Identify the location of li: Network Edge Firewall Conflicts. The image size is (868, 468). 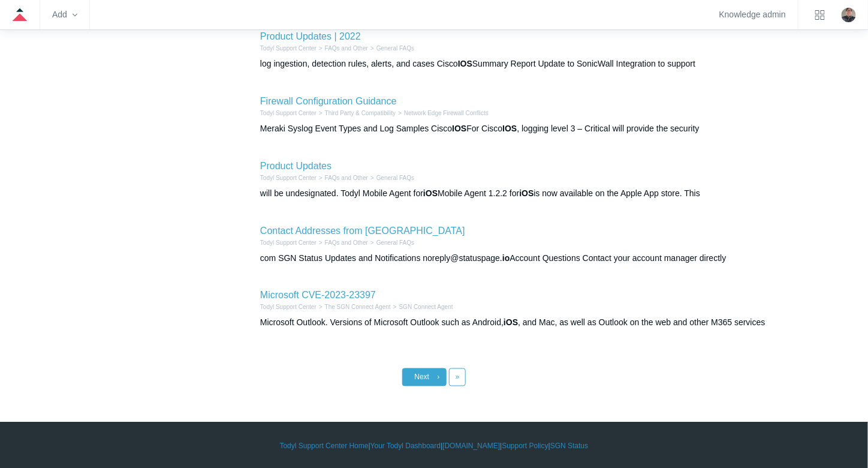
(442, 113).